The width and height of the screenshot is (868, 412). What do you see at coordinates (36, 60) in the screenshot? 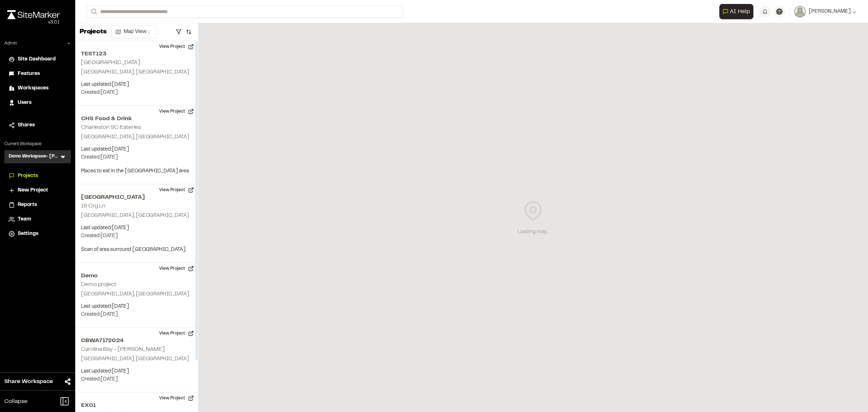
I see `span: Site Dashboard` at bounding box center [36, 60].